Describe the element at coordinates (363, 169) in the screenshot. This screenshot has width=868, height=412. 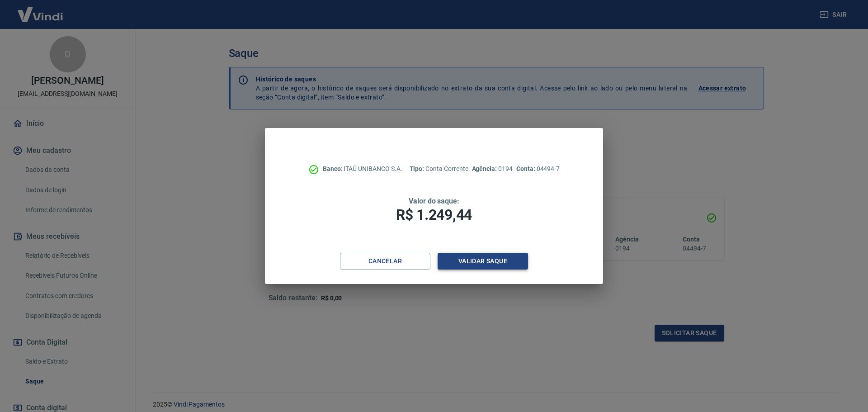
I see `p: ITAÚ UNIBANCO S.A.` at that location.